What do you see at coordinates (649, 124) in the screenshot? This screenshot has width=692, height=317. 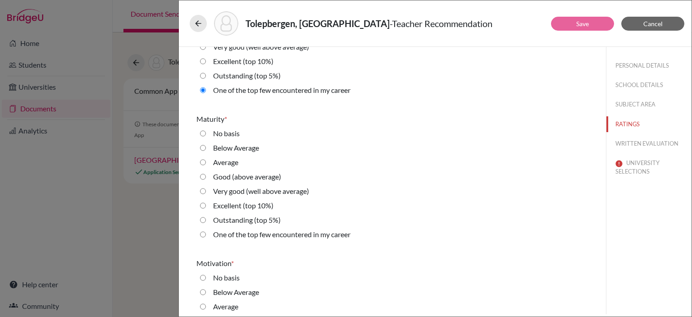 I see `button: RATINGS` at bounding box center [649, 124].